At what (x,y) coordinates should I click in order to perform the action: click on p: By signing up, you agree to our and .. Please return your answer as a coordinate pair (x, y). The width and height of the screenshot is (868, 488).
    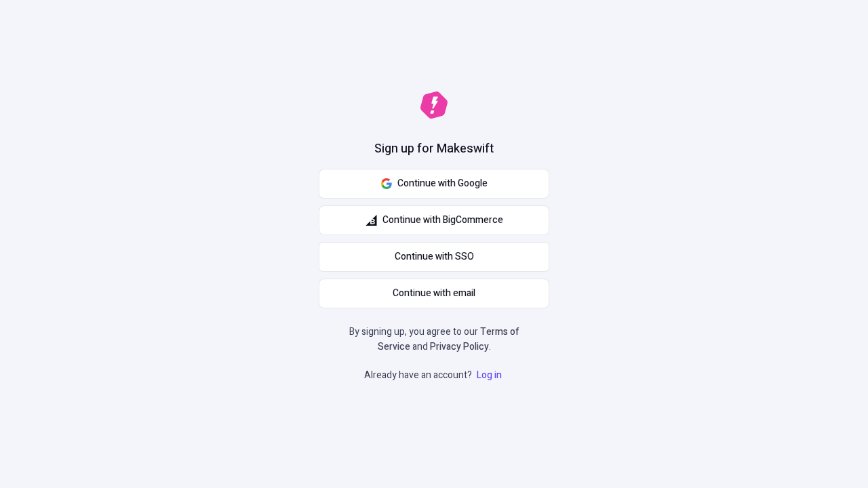
    Looking at the image, I should click on (434, 339).